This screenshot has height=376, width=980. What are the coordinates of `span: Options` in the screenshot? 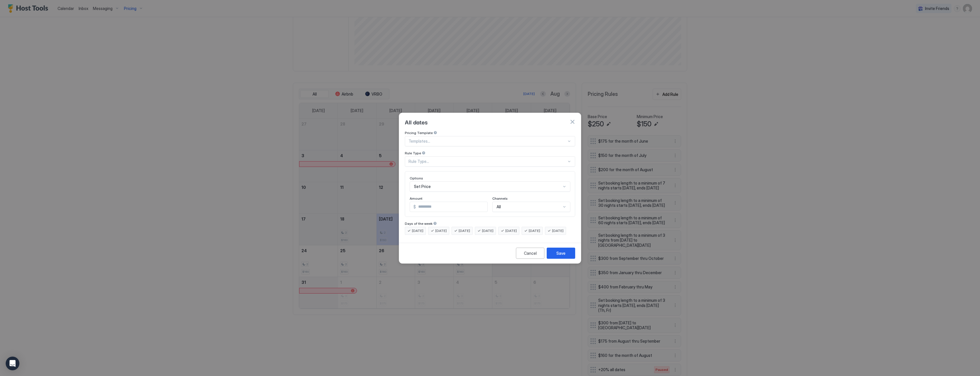 It's located at (416, 178).